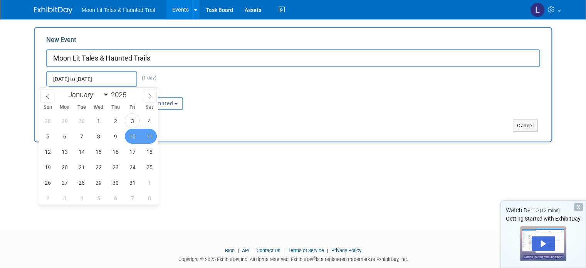 This screenshot has width=586, height=268. What do you see at coordinates (147, 78) in the screenshot?
I see `span: (1 day)` at bounding box center [147, 78].